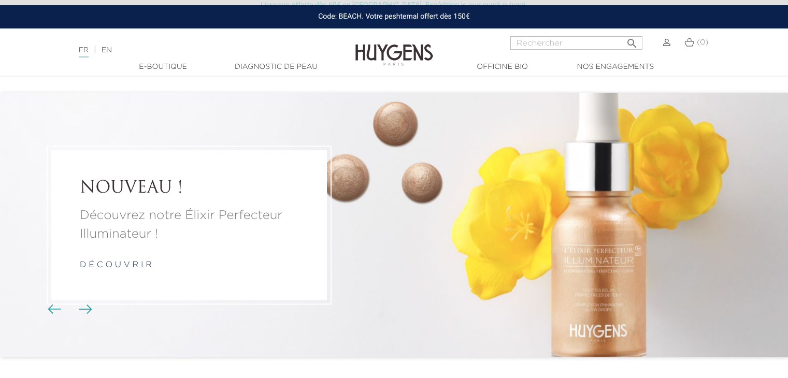  I want to click on a: NOUVEAU !, so click(189, 189).